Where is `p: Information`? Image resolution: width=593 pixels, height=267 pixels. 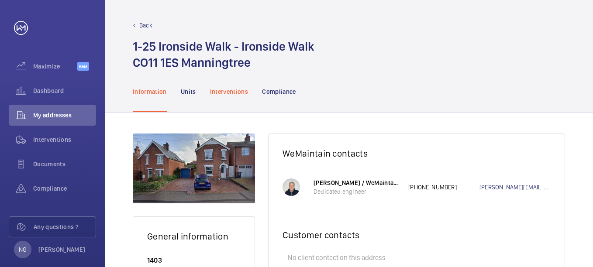
p: Information is located at coordinates (150, 92).